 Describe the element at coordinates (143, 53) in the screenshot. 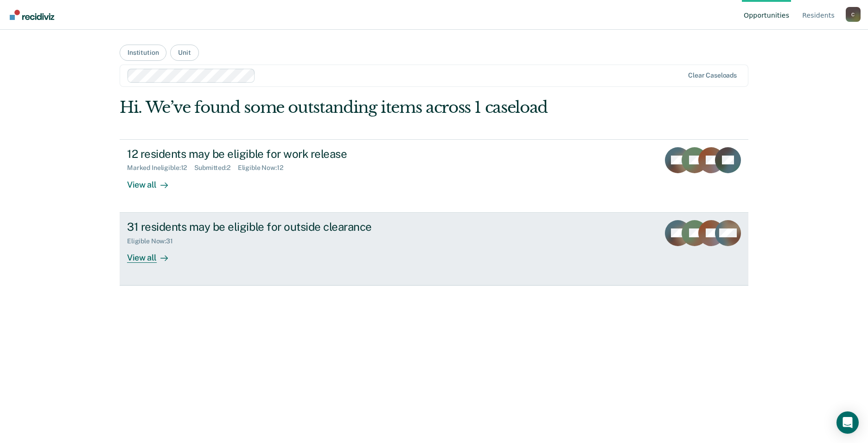

I see `button: Institution` at that location.